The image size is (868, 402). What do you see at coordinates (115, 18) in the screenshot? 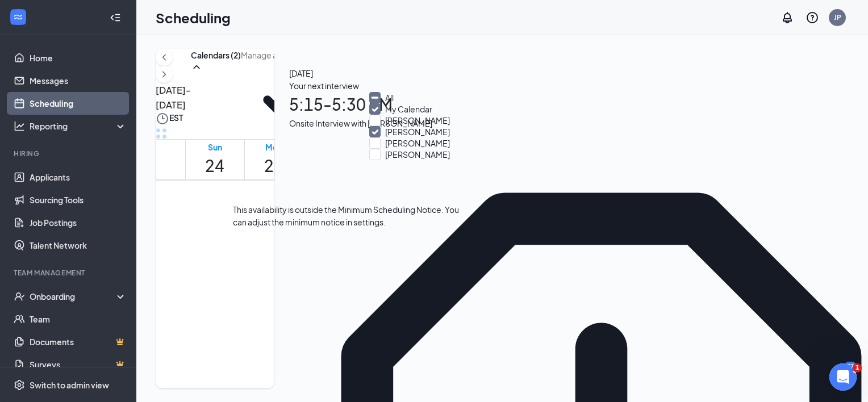
I see `svg: Collapse` at bounding box center [115, 18].